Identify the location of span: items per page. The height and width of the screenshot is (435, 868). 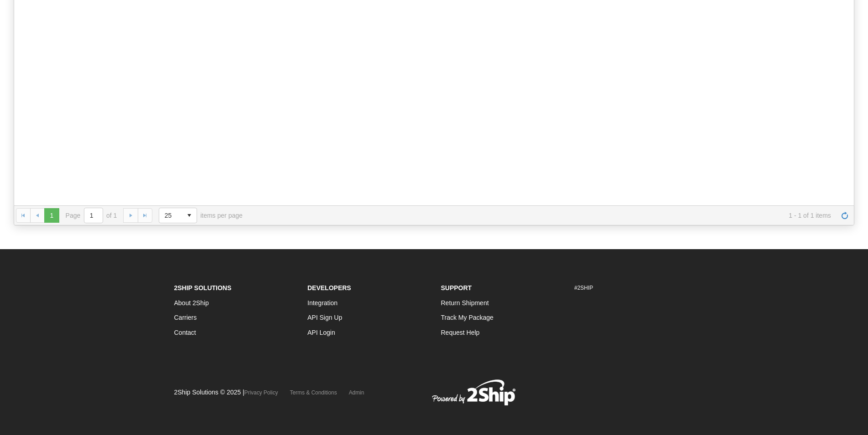
(201, 216).